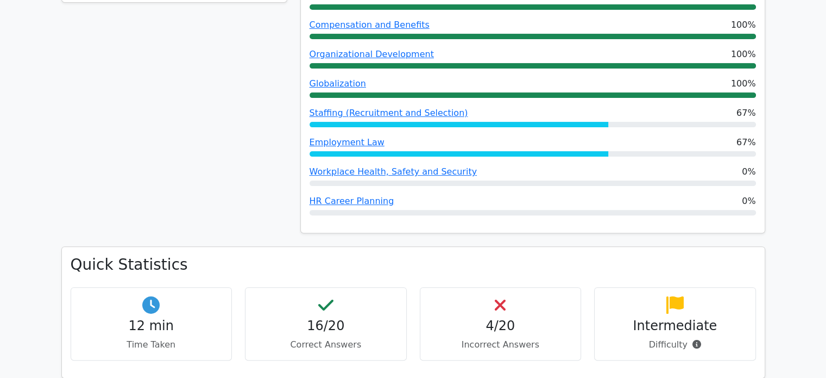  I want to click on a: Organizational Development, so click(372, 54).